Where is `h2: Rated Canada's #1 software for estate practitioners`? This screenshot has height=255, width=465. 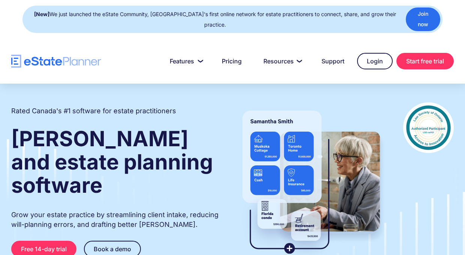
h2: Rated Canada's #1 software for estate practitioners is located at coordinates (94, 111).